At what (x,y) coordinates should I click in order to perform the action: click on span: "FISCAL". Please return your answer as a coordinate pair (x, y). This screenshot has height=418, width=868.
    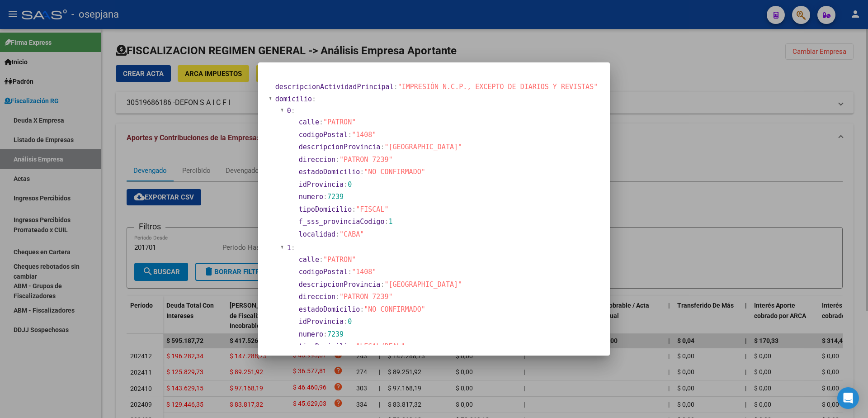
    Looking at the image, I should click on (372, 209).